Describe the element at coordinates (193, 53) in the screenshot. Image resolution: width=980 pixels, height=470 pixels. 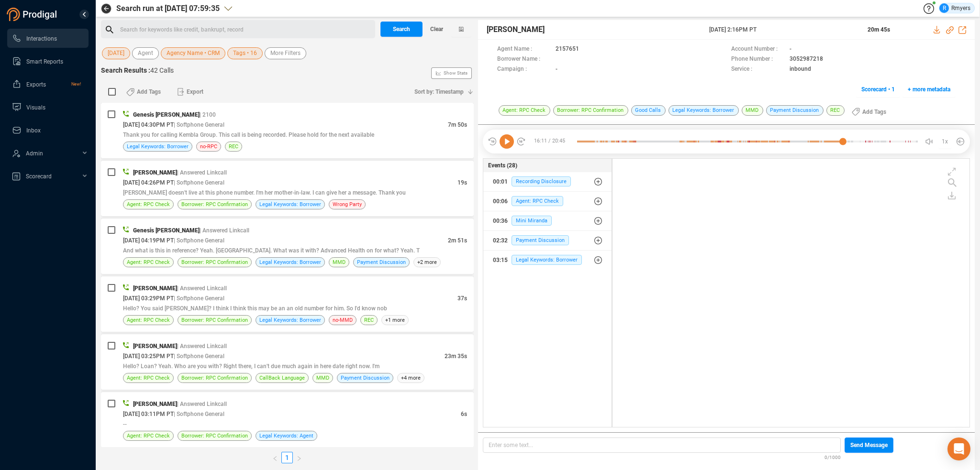
I see `button: Agency Name • CRM` at that location.